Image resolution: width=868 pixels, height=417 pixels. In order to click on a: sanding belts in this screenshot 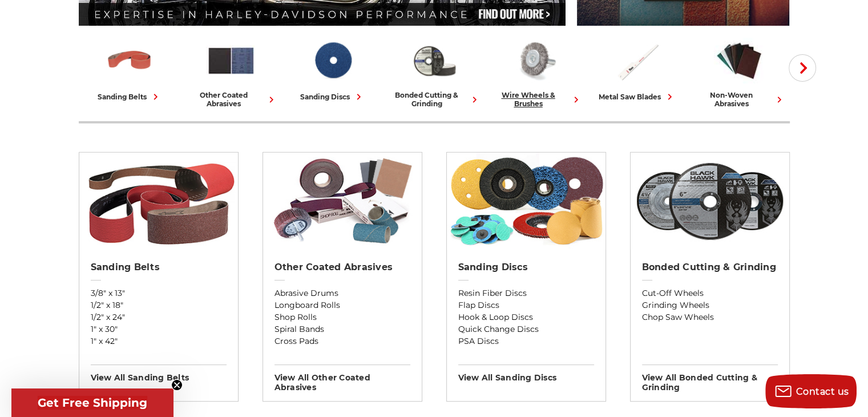, I will do `click(129, 69)`.